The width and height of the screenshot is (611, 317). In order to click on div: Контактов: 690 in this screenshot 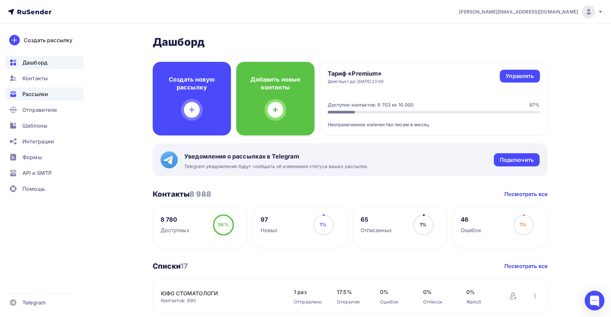, I will do `click(221, 301)`.